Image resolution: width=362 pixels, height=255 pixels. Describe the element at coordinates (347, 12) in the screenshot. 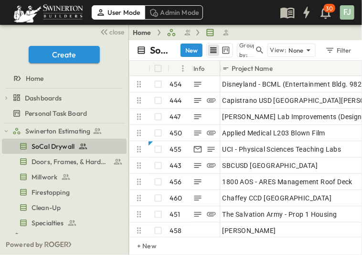

I see `div: FJ` at that location.